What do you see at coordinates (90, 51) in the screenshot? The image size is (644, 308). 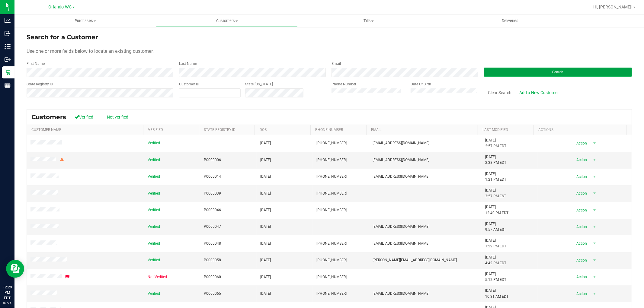 I see `span: Use one or more fields below to locate an existing customer.` at bounding box center [90, 51].